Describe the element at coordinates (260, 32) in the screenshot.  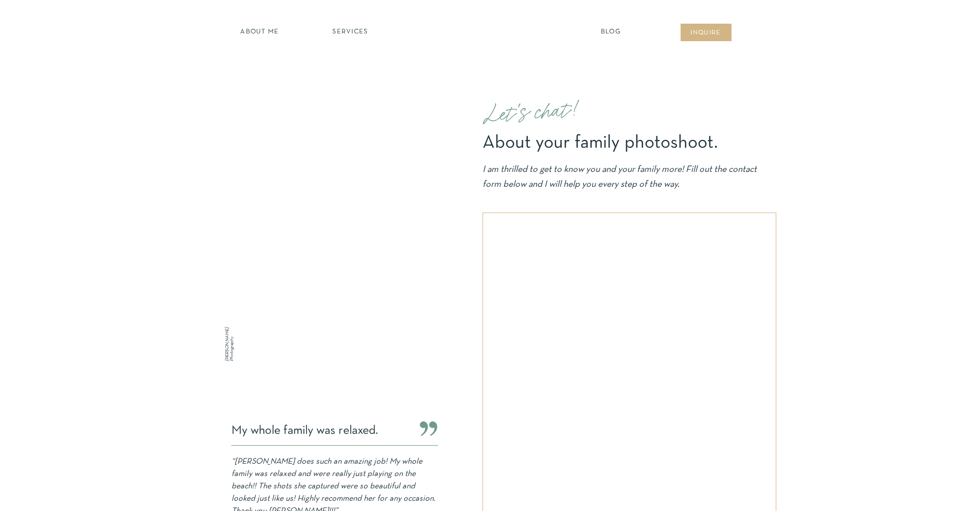
I see `nav: about ME` at that location.